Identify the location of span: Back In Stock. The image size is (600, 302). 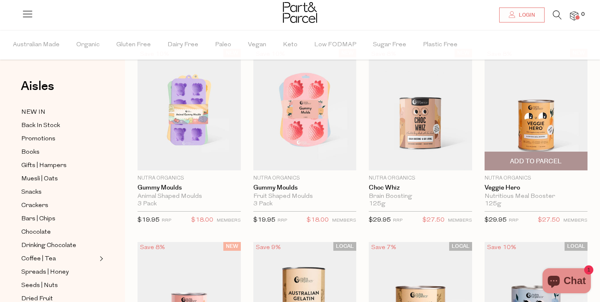
(40, 126).